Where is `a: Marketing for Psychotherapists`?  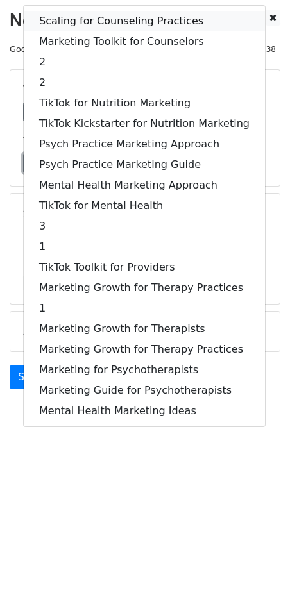
a: Marketing for Psychotherapists is located at coordinates (144, 370).